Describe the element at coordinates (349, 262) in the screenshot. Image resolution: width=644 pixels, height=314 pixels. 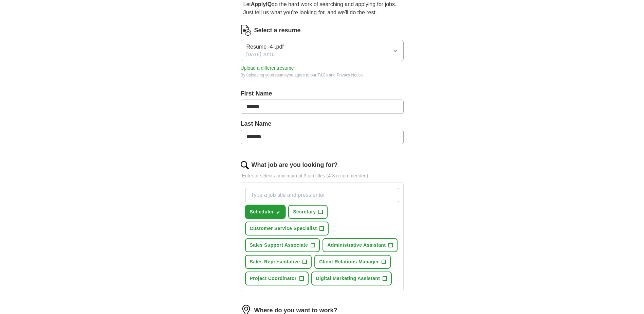
I see `span: Client Relations Manager` at that location.